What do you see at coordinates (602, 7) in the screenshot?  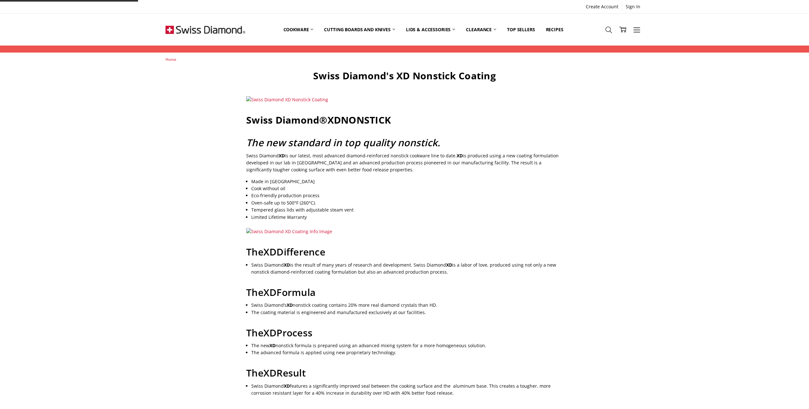 I see `a: Create Account` at bounding box center [602, 7].